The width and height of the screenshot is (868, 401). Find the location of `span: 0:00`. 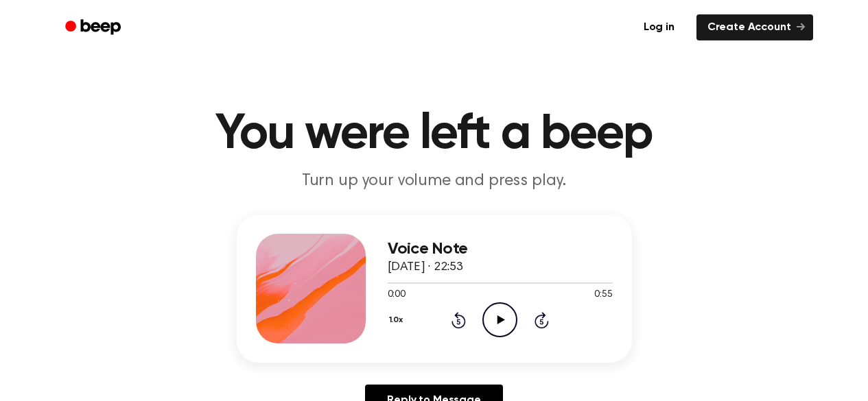

span: 0:00 is located at coordinates (397, 295).